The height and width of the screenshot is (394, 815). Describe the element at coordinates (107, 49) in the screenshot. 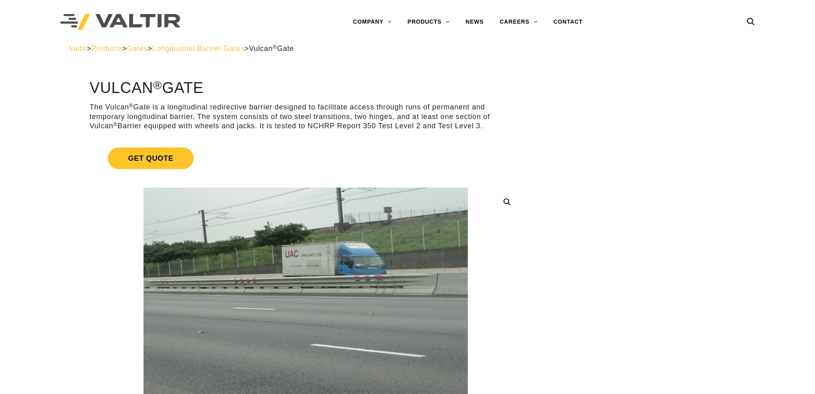

I see `span: Products` at that location.